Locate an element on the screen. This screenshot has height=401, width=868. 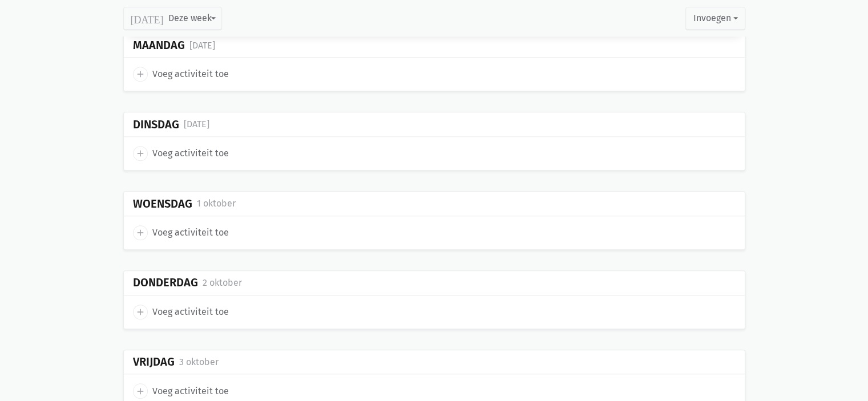
div: Woensdag is located at coordinates (163, 204).